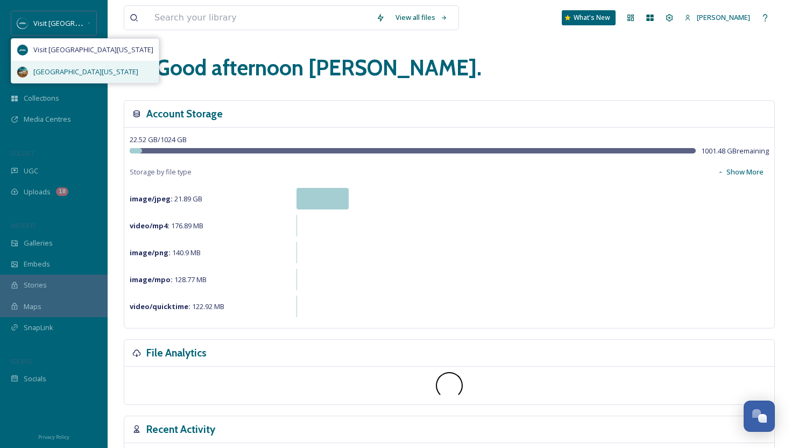 This screenshot has height=448, width=791. What do you see at coordinates (54, 436) in the screenshot?
I see `span: Privacy Policy` at bounding box center [54, 436].